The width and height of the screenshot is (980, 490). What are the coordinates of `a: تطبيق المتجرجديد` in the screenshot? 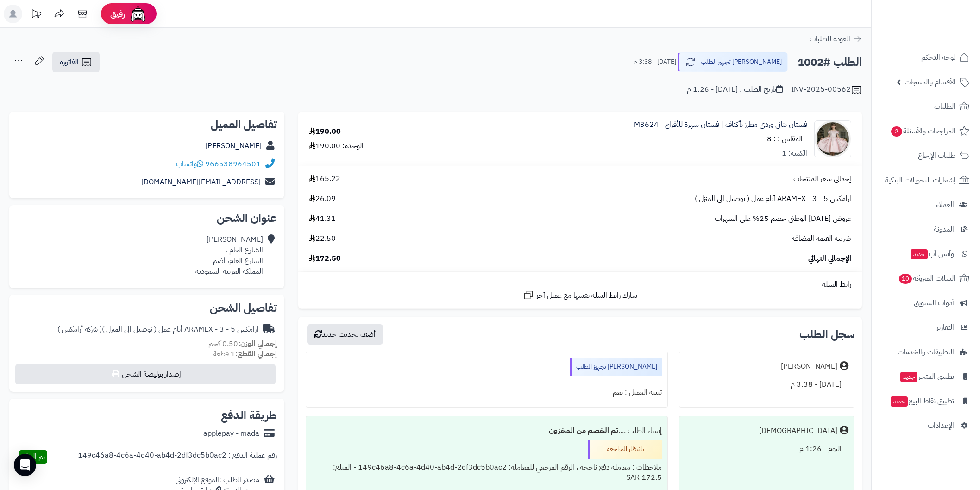 It's located at (926, 377).